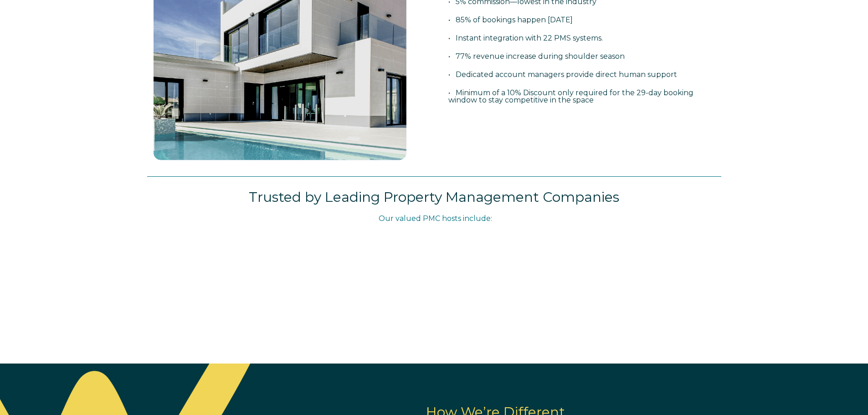 This screenshot has height=415, width=868. I want to click on span: • Dedicated account managers provide direct human support, so click(563, 74).